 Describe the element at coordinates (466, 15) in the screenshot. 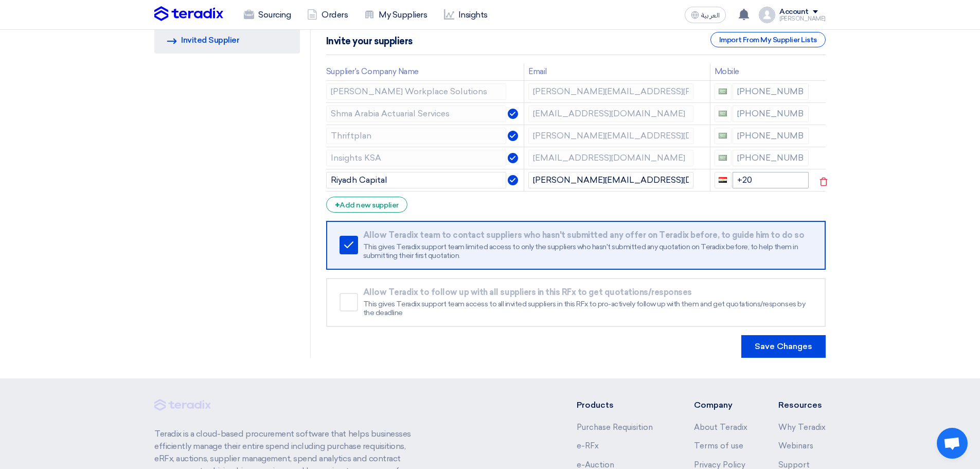

I see `a: Insights` at that location.